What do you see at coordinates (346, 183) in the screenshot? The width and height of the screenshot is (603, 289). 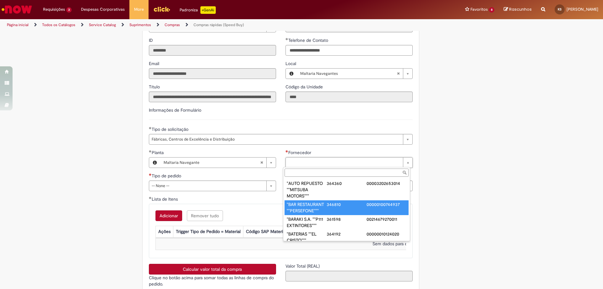 I see `div: 364360` at bounding box center [346, 183].